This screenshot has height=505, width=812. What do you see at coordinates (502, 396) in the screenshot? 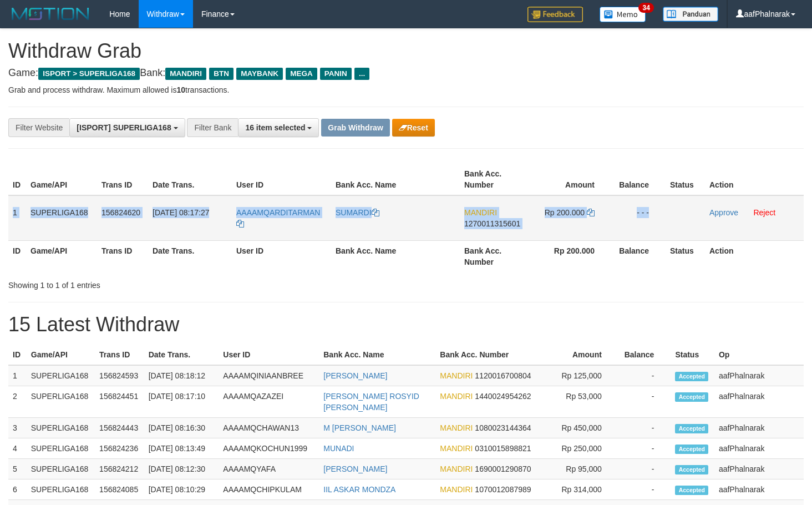
I see `span: Copy 1440024954262 to clipboard` at bounding box center [502, 396].